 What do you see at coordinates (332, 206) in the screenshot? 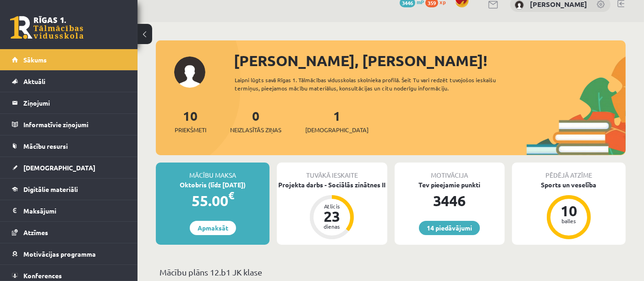
I see `div: Atlicis` at bounding box center [332, 206].